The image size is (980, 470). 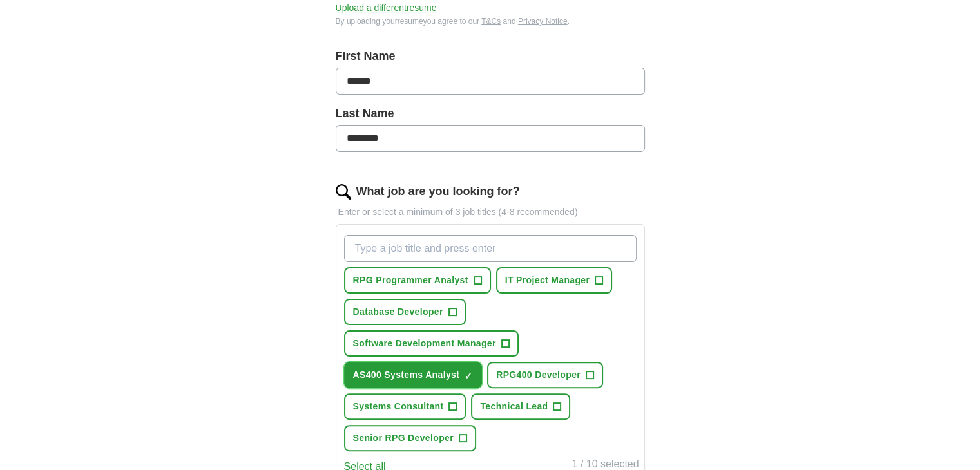 I want to click on img: search.png, so click(x=343, y=192).